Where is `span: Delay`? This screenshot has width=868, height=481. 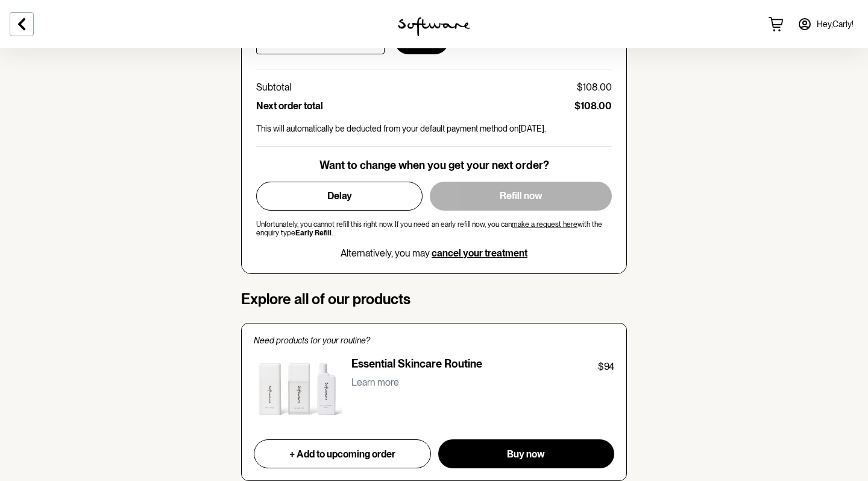
span: Delay is located at coordinates (339, 196).